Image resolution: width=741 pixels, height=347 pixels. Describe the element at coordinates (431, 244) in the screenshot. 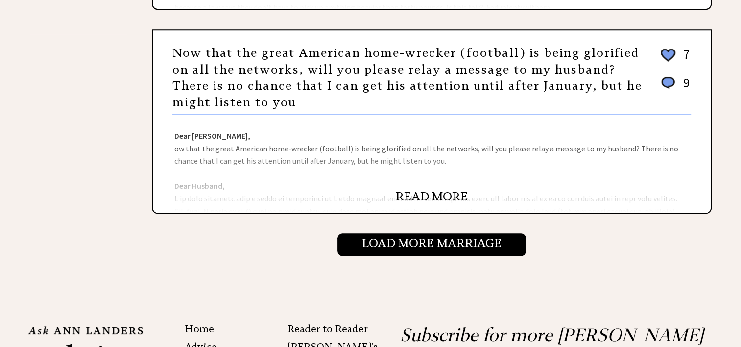

I see `input: Load More Marriage` at that location.